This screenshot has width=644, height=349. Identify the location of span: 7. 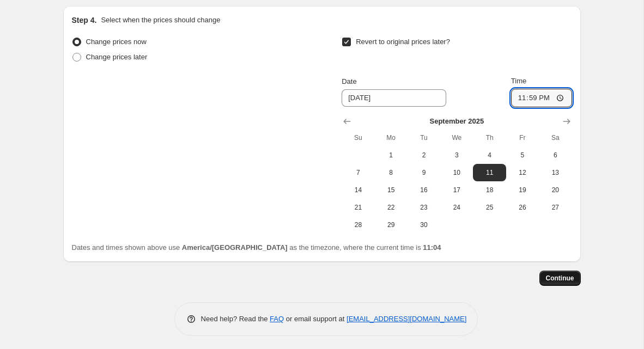
(358, 173).